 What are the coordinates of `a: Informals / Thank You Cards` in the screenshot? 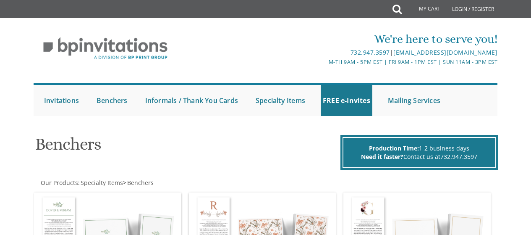 It's located at (191, 100).